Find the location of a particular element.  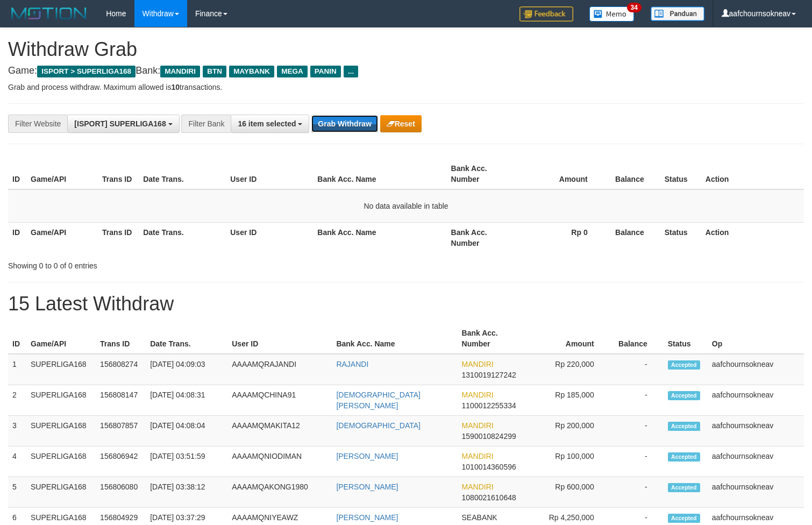

div: Showing 0 to 0 of 0 entries is located at coordinates (169, 264).